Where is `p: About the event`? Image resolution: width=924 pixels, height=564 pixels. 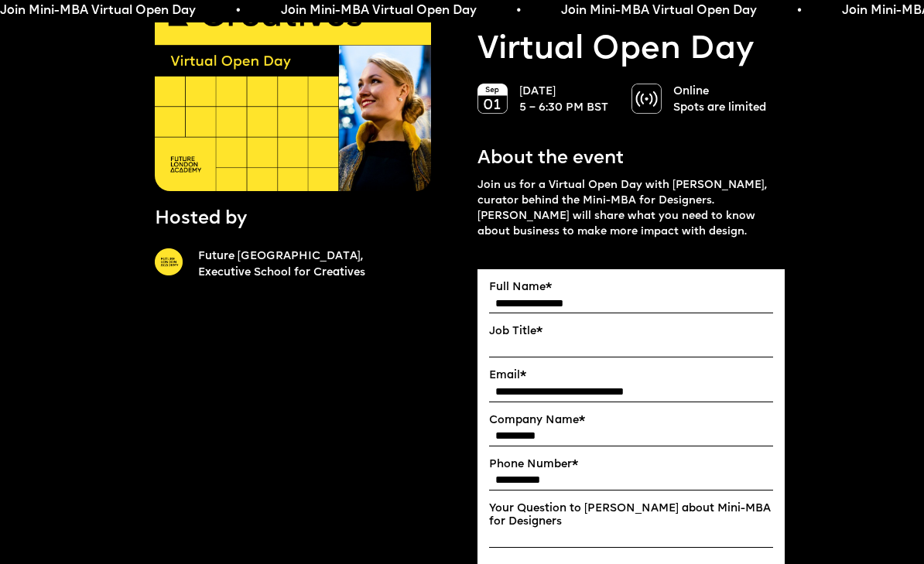
p: About the event is located at coordinates (551, 159).